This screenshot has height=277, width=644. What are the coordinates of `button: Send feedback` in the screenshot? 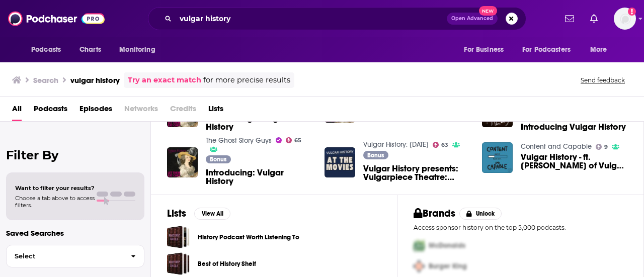 It's located at (603, 80).